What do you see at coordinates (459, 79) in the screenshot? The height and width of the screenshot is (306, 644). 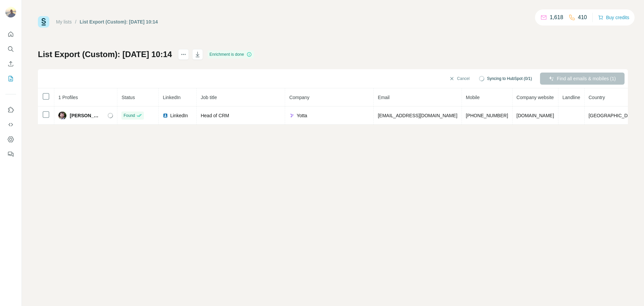 I see `button: Cancel` at bounding box center [459, 79].